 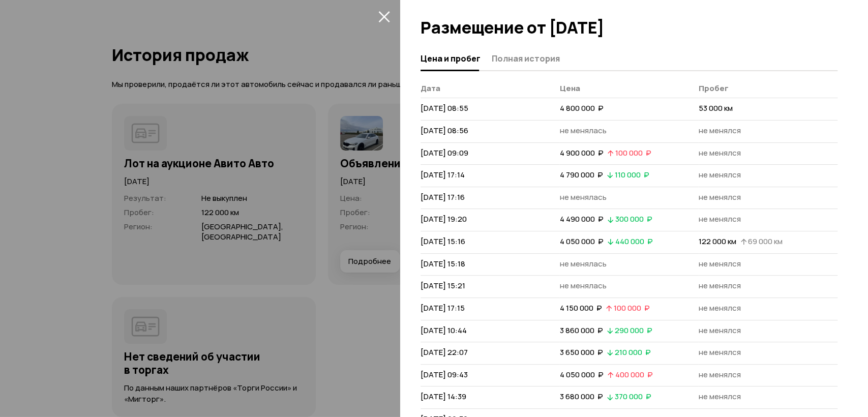 I want to click on span: Полная история, so click(x=526, y=58).